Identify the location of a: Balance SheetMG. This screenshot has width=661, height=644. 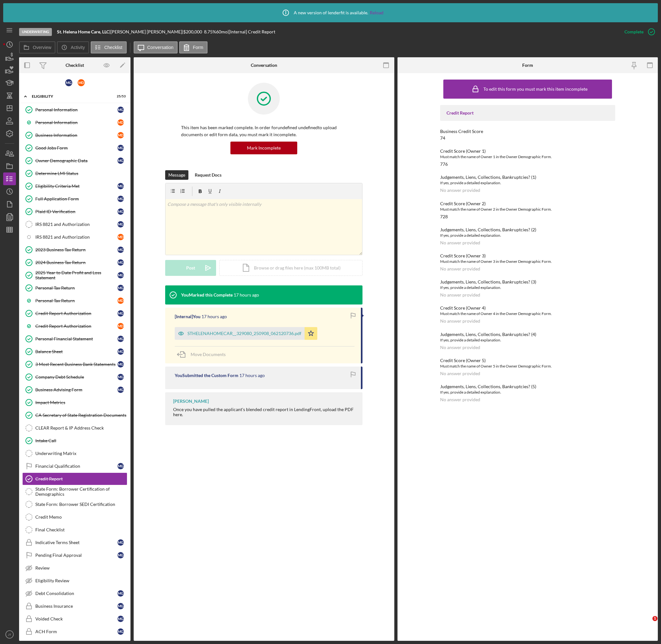
(74, 352).